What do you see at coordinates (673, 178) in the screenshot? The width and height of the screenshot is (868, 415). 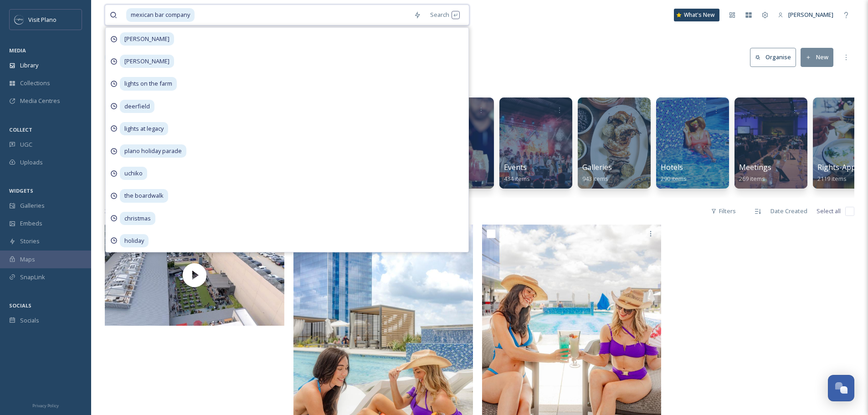 I see `span: 290 items` at bounding box center [673, 178].